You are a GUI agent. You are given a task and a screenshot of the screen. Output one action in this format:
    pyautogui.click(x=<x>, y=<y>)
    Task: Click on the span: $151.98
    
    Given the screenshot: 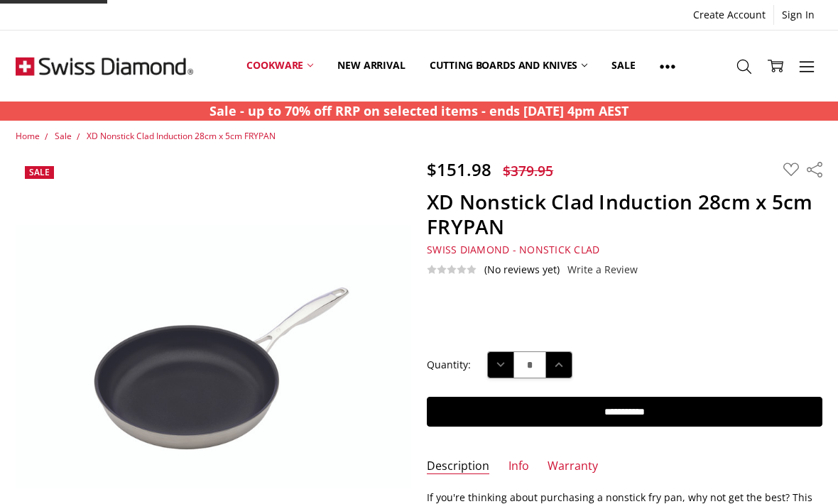 What is the action you would take?
    pyautogui.click(x=459, y=169)
    